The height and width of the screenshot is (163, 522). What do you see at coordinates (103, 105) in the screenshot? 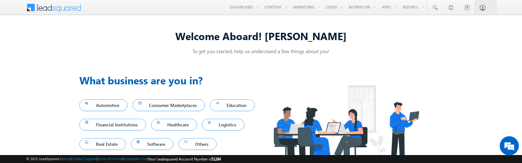
I see `span: Automotive` at bounding box center [103, 105].